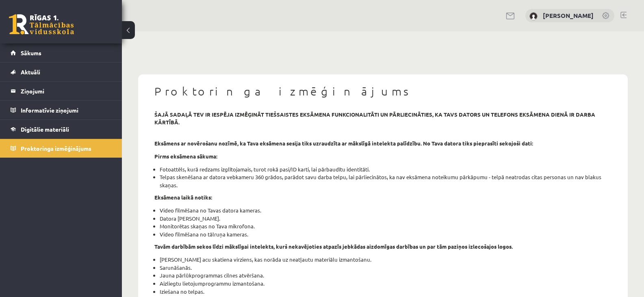 This screenshot has width=644, height=297. I want to click on span: Aktuāli, so click(30, 72).